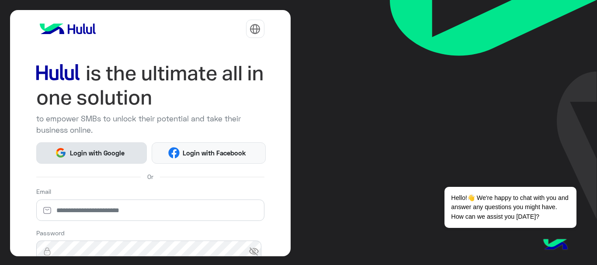  What do you see at coordinates (150, 177) in the screenshot?
I see `span: Or` at bounding box center [150, 177].